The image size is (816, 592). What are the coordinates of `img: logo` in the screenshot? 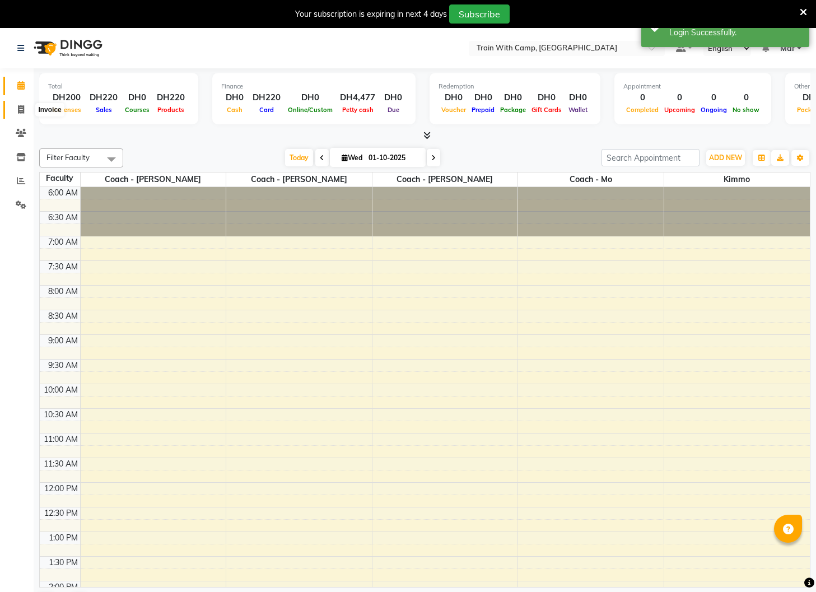 It's located at (67, 48).